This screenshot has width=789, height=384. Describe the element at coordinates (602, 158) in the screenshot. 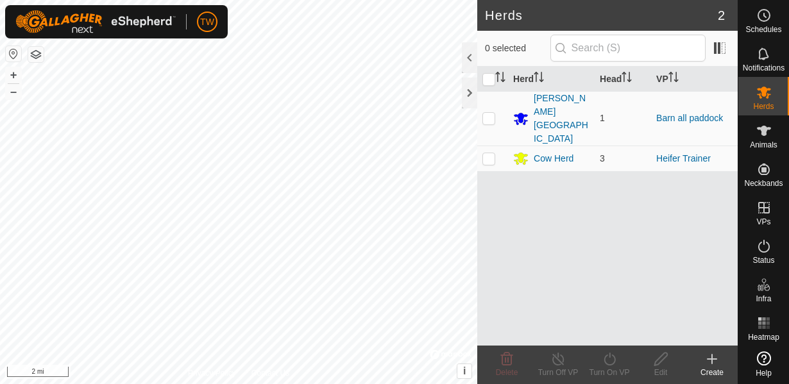

I see `span: 3` at that location.